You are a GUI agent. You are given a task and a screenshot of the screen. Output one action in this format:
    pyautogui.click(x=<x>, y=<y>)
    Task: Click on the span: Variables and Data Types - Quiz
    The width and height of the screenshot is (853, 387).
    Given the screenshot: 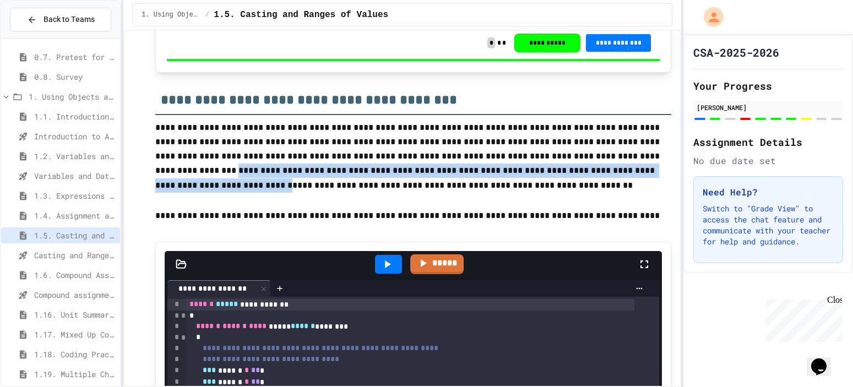 What is the action you would take?
    pyautogui.click(x=75, y=176)
    